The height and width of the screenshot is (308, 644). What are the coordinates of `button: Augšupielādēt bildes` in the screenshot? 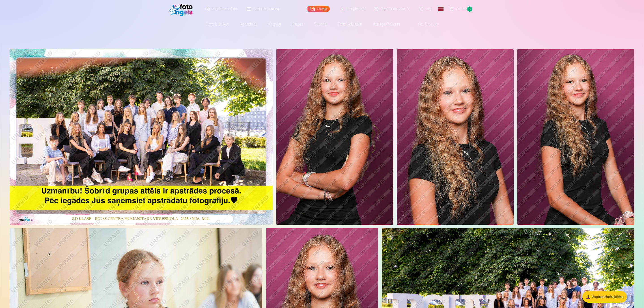 It's located at (605, 297).